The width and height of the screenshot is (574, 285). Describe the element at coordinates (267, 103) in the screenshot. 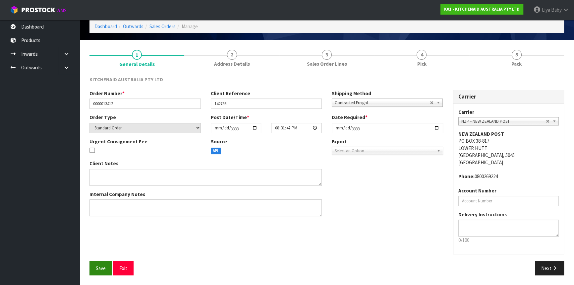

I see `input: Client Reference` at that location.